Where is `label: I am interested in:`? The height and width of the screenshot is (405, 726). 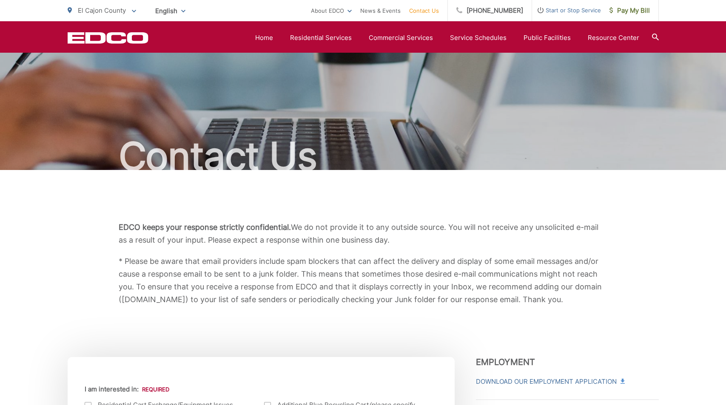
label: I am interested in: is located at coordinates (127, 389).